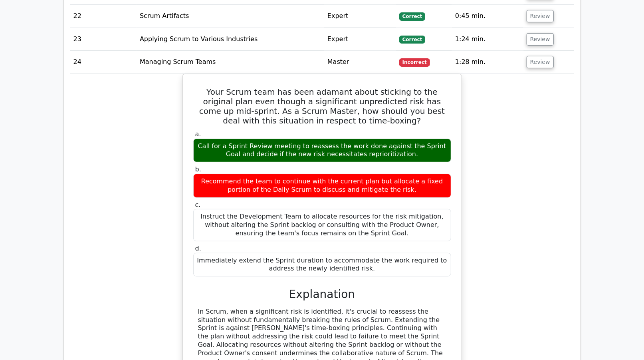  I want to click on td: 1:28 min., so click(487, 62).